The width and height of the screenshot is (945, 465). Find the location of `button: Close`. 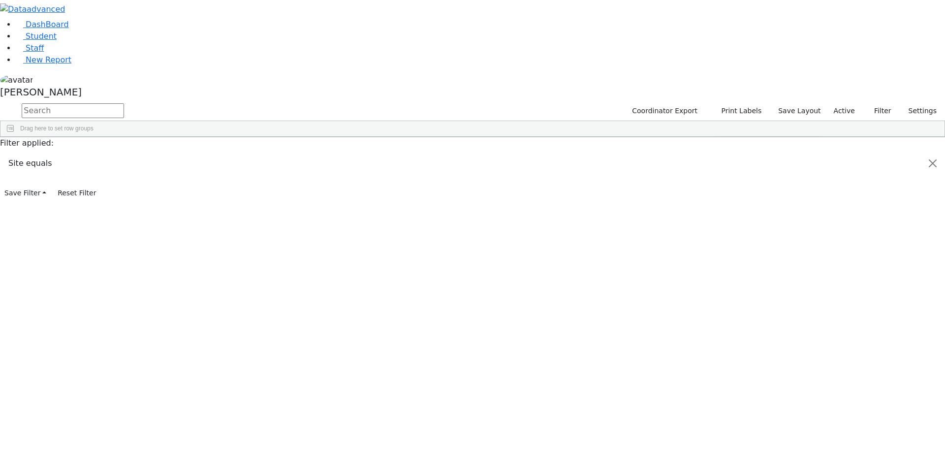

button: Close is located at coordinates (933, 163).